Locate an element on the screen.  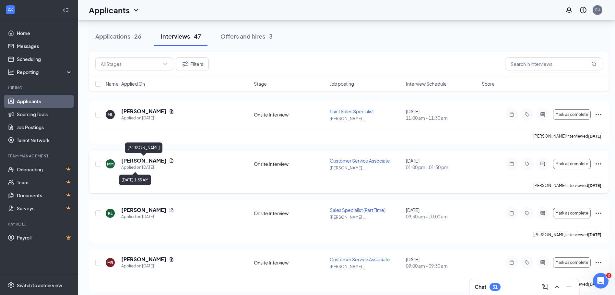
svg: Minimize is located at coordinates (568, 286).